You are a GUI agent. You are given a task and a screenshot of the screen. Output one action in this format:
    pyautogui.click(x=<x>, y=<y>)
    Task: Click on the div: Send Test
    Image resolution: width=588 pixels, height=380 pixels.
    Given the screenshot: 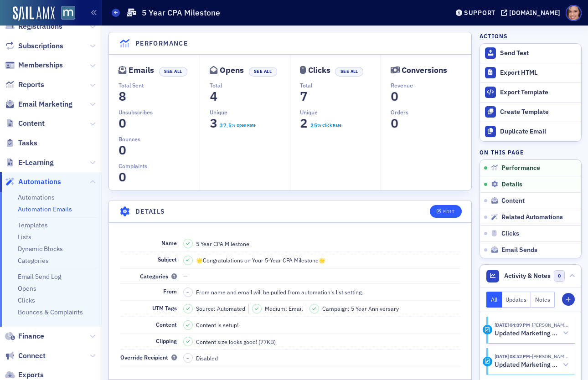 What is the action you would take?
    pyautogui.click(x=538, y=54)
    